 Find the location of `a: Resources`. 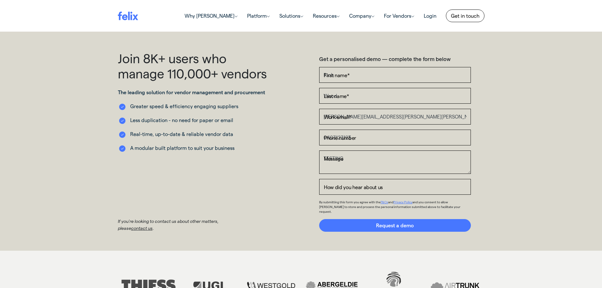

a: Resources is located at coordinates (326, 16).